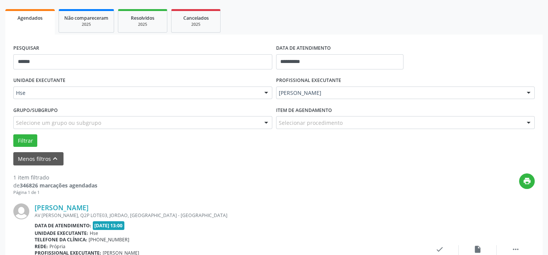  I want to click on label: PROFISSIONAL EXECUTANTE, so click(308, 81).